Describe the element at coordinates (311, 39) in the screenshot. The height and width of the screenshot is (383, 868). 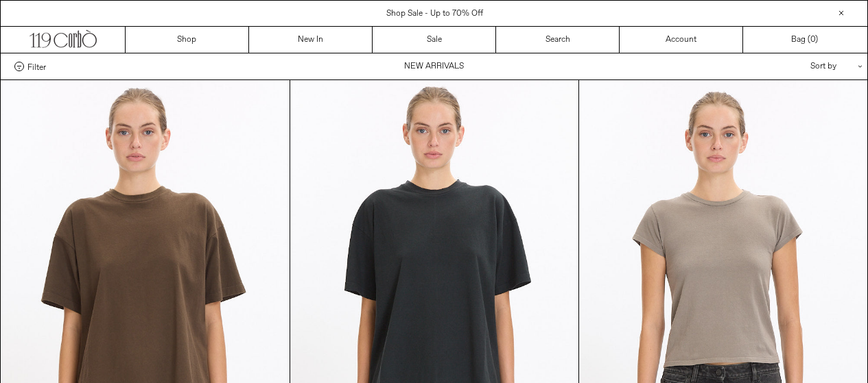
I see `a: New In` at that location.